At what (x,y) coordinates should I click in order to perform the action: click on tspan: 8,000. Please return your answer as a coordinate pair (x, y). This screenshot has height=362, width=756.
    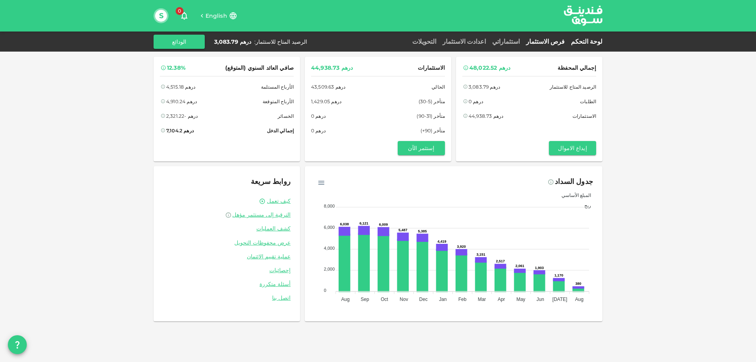
    Looking at the image, I should click on (329, 206).